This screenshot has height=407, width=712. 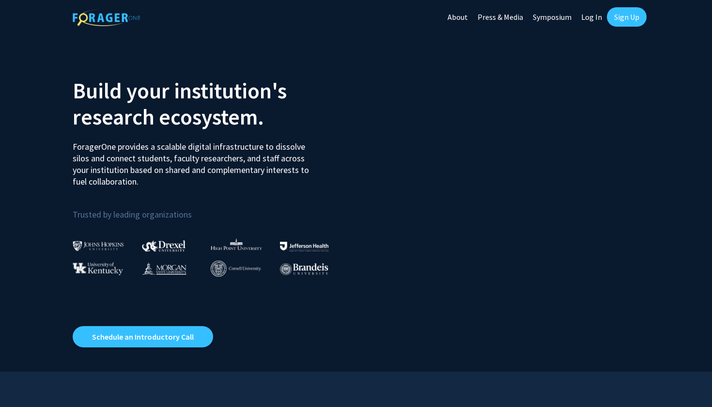 I want to click on img: Drexel University, so click(x=164, y=246).